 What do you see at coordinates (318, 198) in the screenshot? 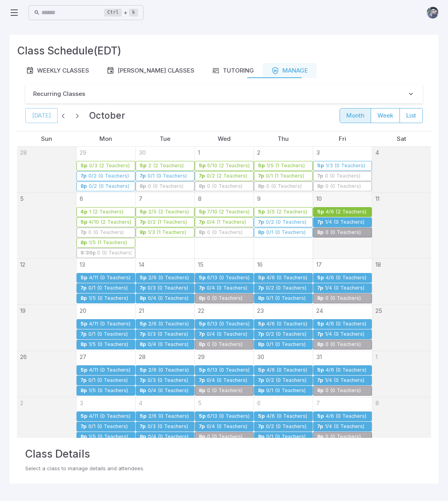
I see `a: October 10, 2025` at bounding box center [318, 198].